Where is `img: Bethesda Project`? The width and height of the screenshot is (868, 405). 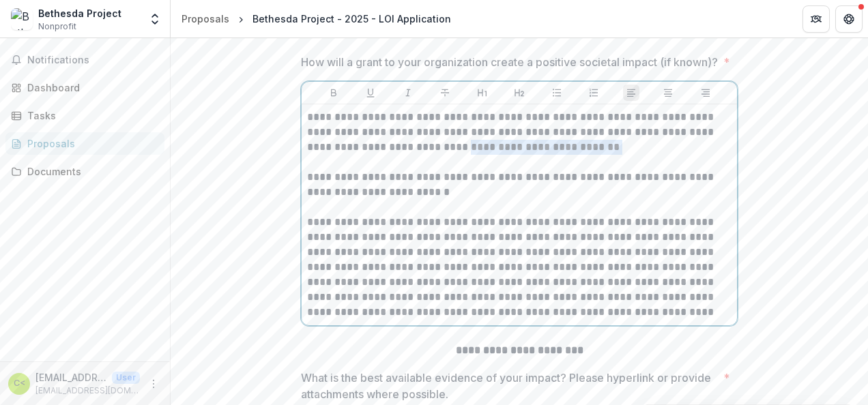
img: Bethesda Project is located at coordinates (22, 19).